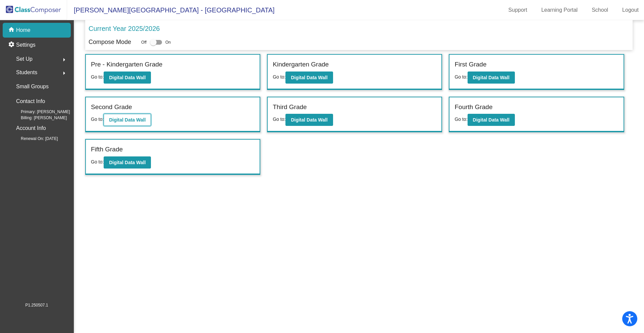  Describe the element at coordinates (31, 128) in the screenshot. I see `p: Account Info` at that location.